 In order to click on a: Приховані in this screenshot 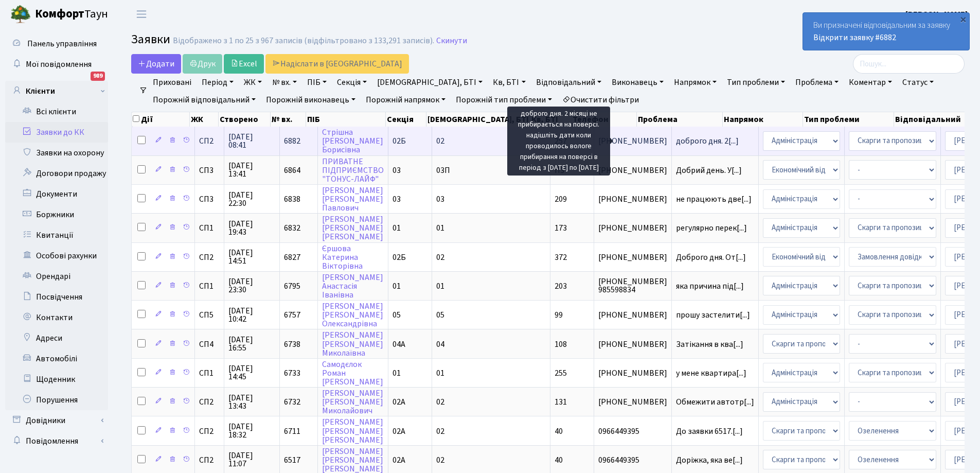, I will do `click(172, 82)`.